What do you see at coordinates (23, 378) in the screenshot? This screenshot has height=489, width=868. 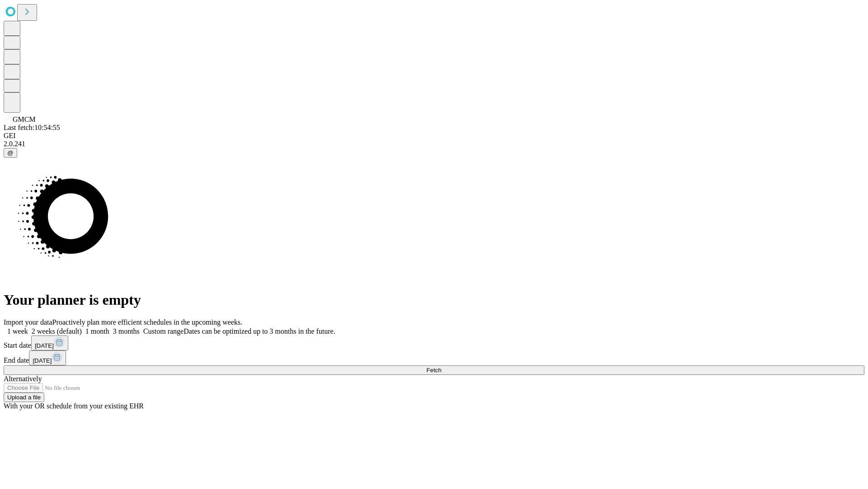 I see `span: Alternatively` at bounding box center [23, 378].